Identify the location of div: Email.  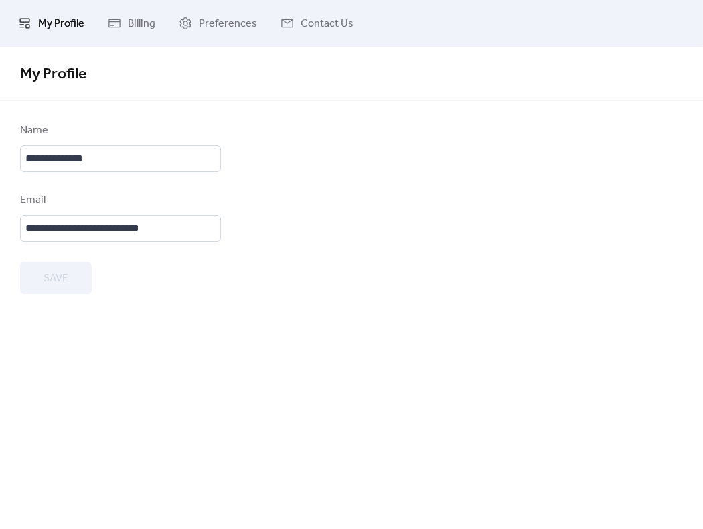
(119, 200).